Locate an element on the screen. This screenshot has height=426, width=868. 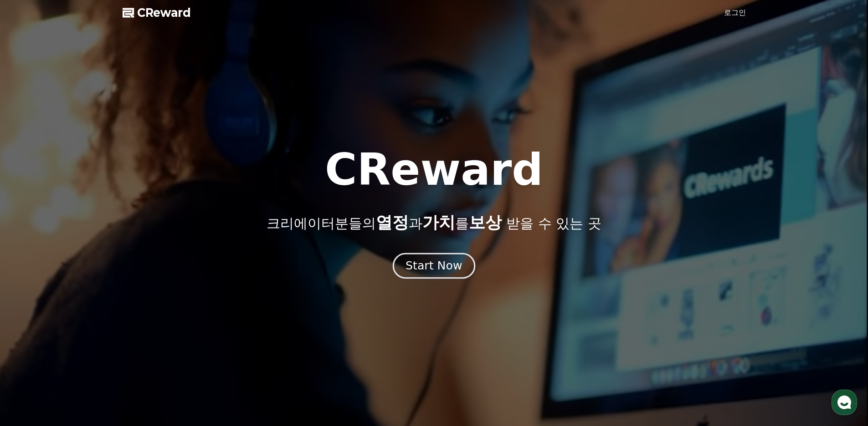
a: 홈 is located at coordinates (32, 300).